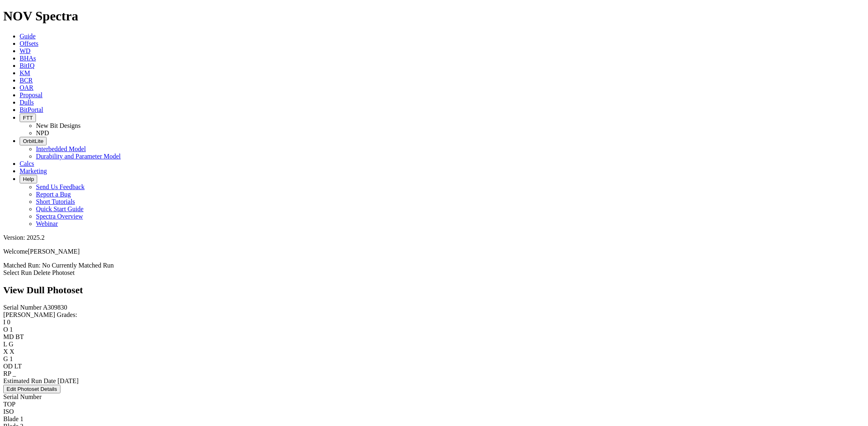 The width and height of the screenshot is (868, 426). I want to click on span: Help, so click(28, 179).